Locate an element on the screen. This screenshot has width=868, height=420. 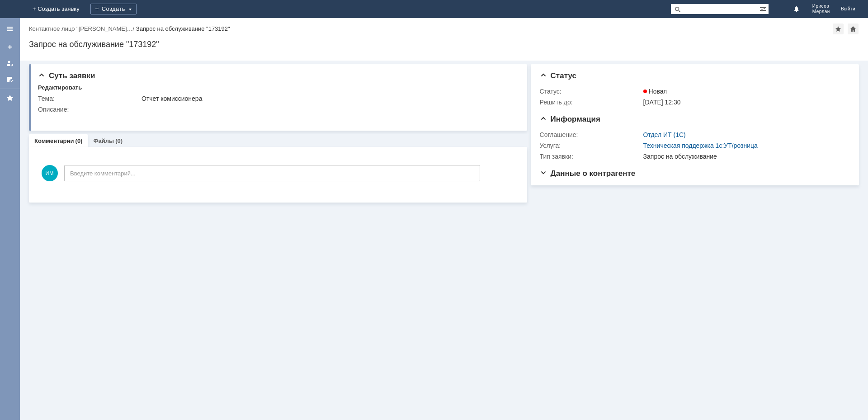
div: Редактировать is located at coordinates (59, 88).